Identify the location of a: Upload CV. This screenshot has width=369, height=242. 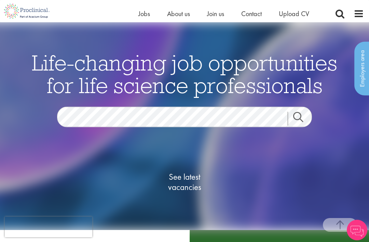
(294, 14).